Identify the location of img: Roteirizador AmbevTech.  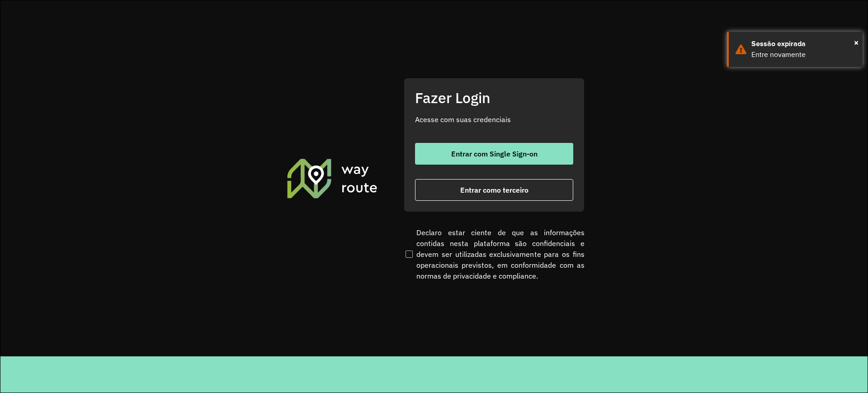
(332, 178).